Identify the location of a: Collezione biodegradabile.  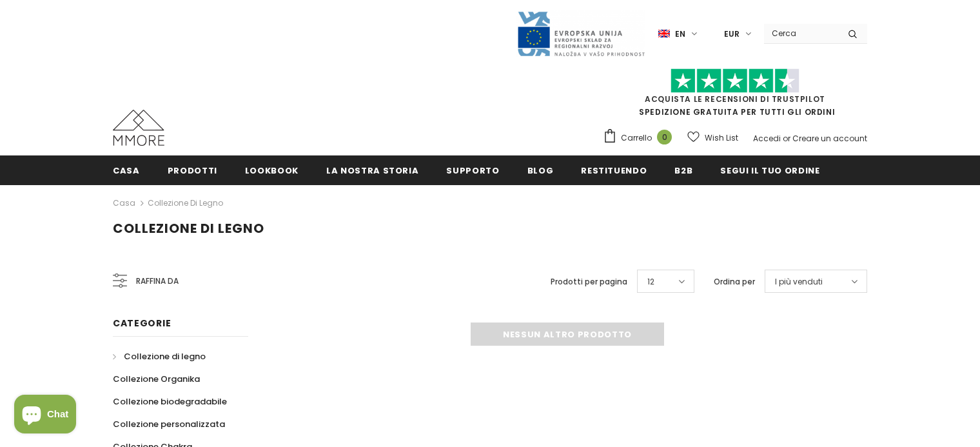
(170, 401).